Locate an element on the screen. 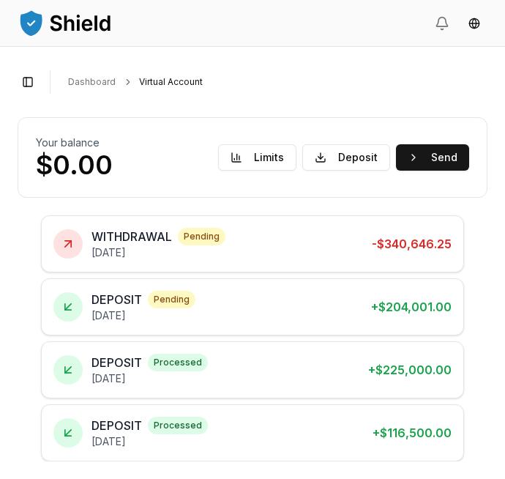 The image size is (505, 479). span: WITHDRAWAL is located at coordinates (132, 236).